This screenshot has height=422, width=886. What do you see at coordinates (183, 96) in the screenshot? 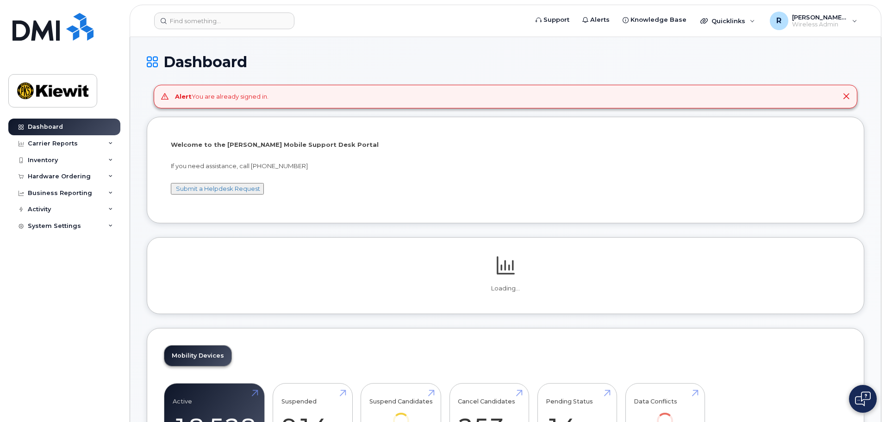
I see `strong: Alert` at bounding box center [183, 96].